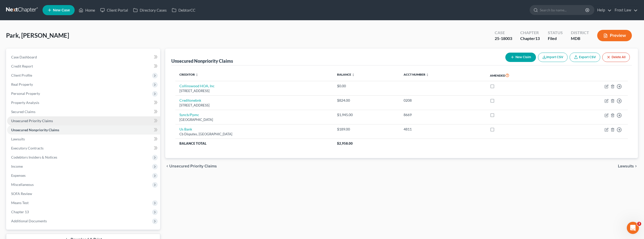 The image size is (644, 239). I want to click on div: $0.00, so click(367, 86).